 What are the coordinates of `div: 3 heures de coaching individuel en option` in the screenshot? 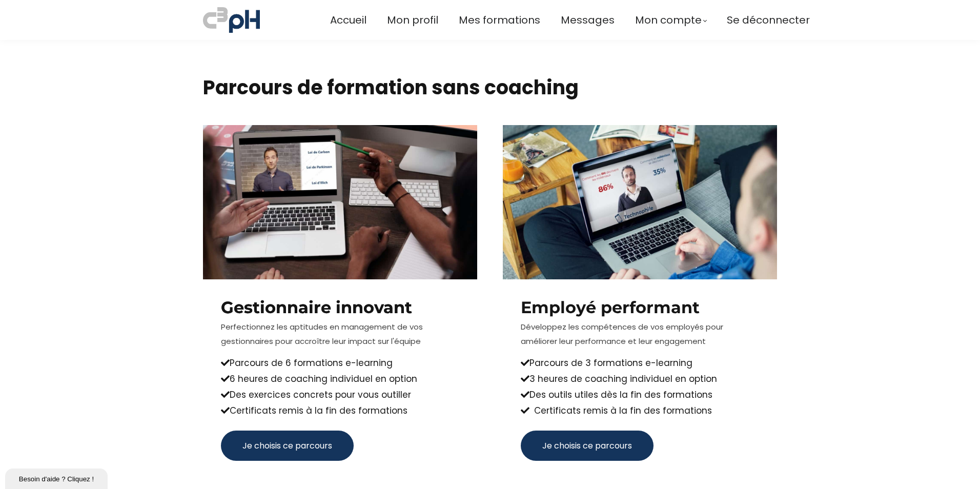 It's located at (640, 379).